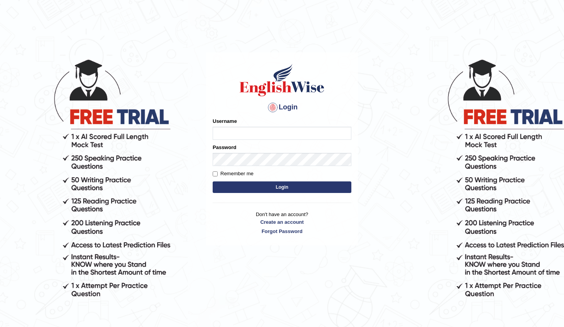 This screenshot has height=327, width=564. I want to click on h4: Login, so click(282, 107).